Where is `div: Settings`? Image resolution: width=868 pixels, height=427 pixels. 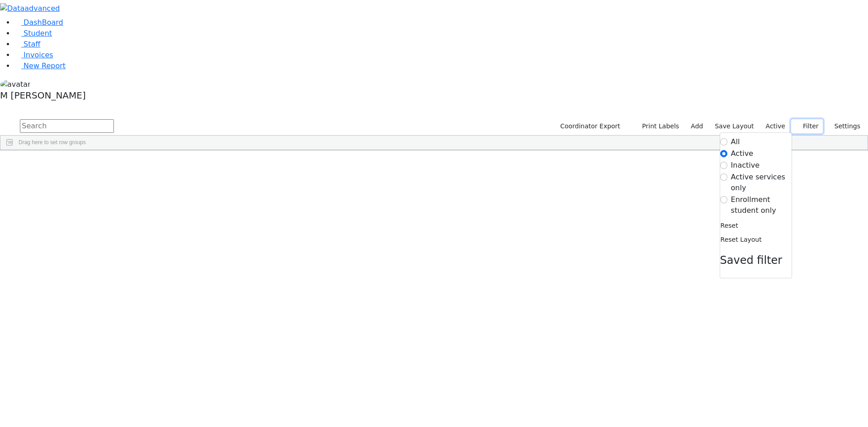
div: Settings is located at coordinates (756, 205).